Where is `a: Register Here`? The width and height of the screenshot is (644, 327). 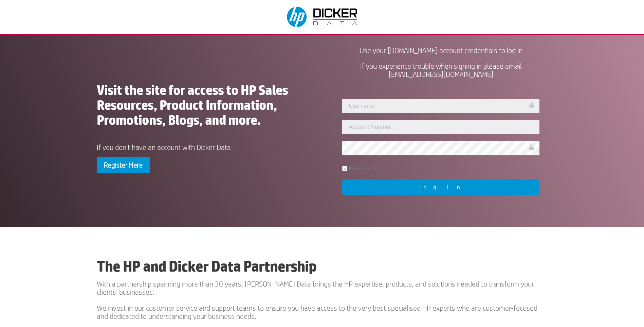 a: Register Here is located at coordinates (123, 165).